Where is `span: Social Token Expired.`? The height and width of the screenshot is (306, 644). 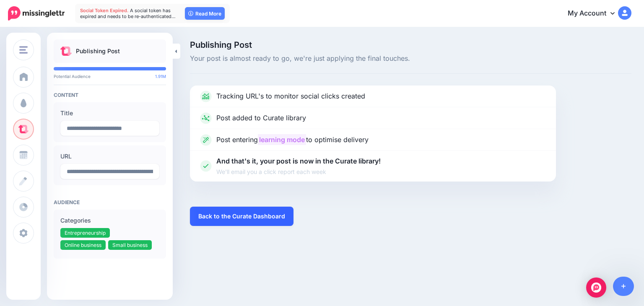 span: Social Token Expired. is located at coordinates (104, 10).